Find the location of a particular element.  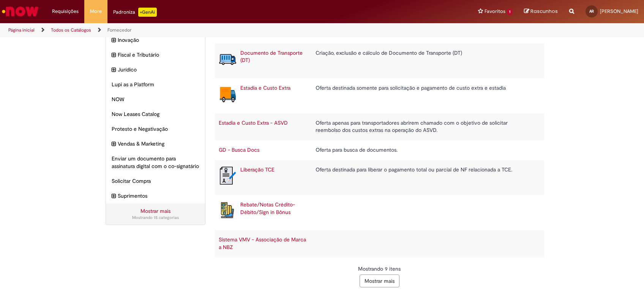

div: NOW is located at coordinates (156, 99).